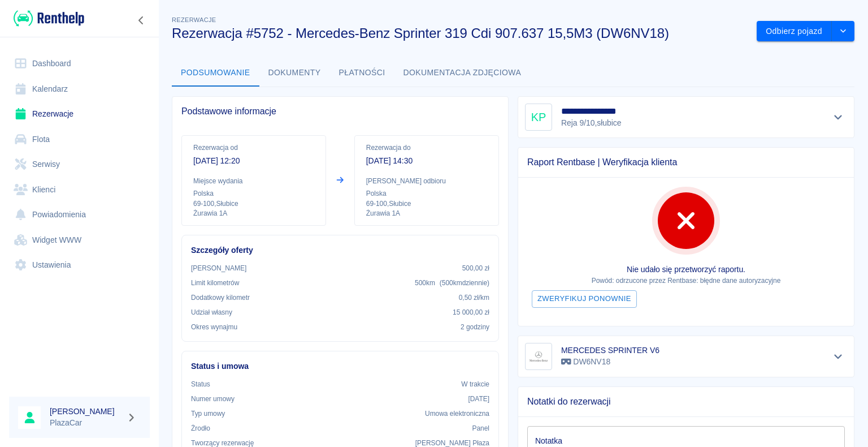  What do you see at coordinates (200, 428) in the screenshot?
I see `p: Żrodło` at bounding box center [200, 428].